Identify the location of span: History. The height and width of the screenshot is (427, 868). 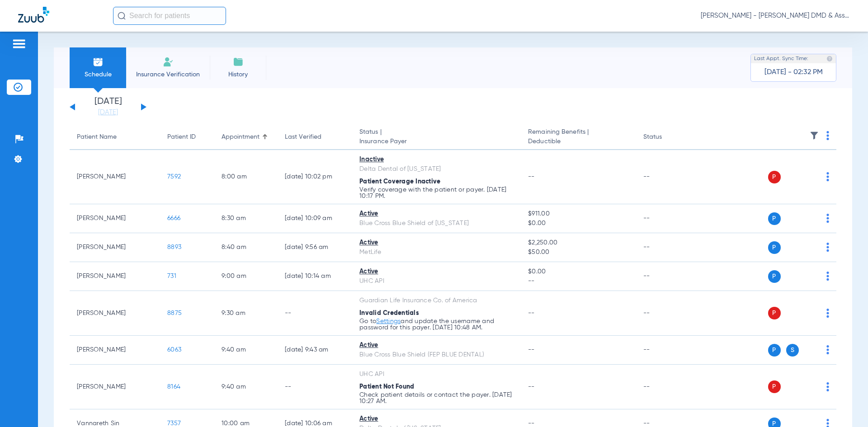
(238, 75).